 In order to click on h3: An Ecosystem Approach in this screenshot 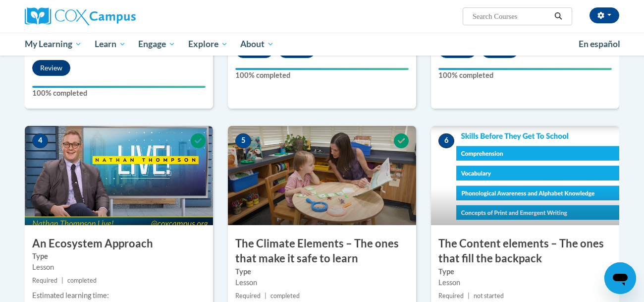, I will do `click(119, 243)`.